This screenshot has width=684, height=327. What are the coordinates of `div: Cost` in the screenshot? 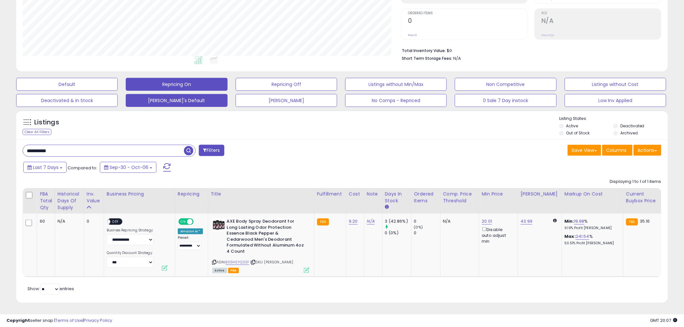 It's located at (355, 194).